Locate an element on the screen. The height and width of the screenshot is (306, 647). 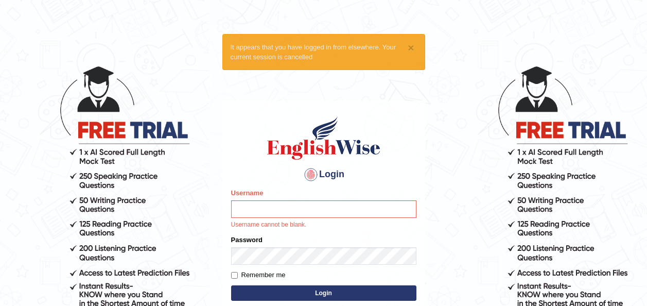
label: Password is located at coordinates (247, 240).